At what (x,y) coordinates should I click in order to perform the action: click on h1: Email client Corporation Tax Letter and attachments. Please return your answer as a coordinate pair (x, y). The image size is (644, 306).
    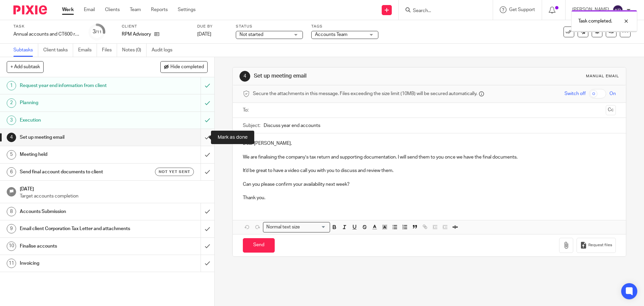
    Looking at the image, I should click on (78, 228).